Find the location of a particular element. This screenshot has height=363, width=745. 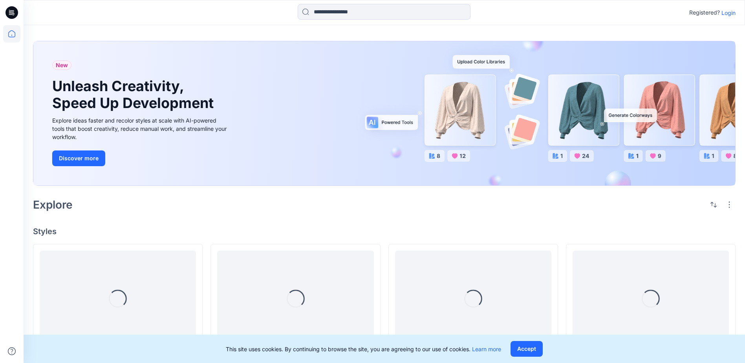

h4: Styles is located at coordinates (384, 231).